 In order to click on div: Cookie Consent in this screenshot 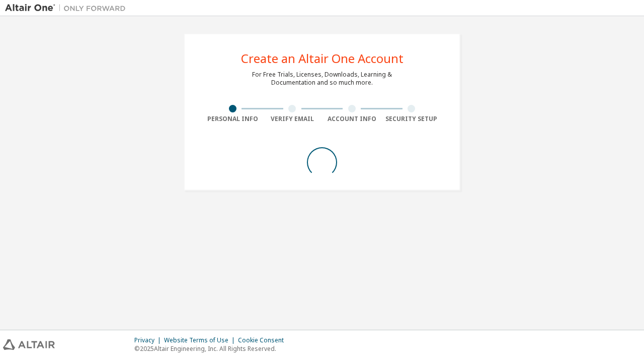, I will do `click(264, 340)`.